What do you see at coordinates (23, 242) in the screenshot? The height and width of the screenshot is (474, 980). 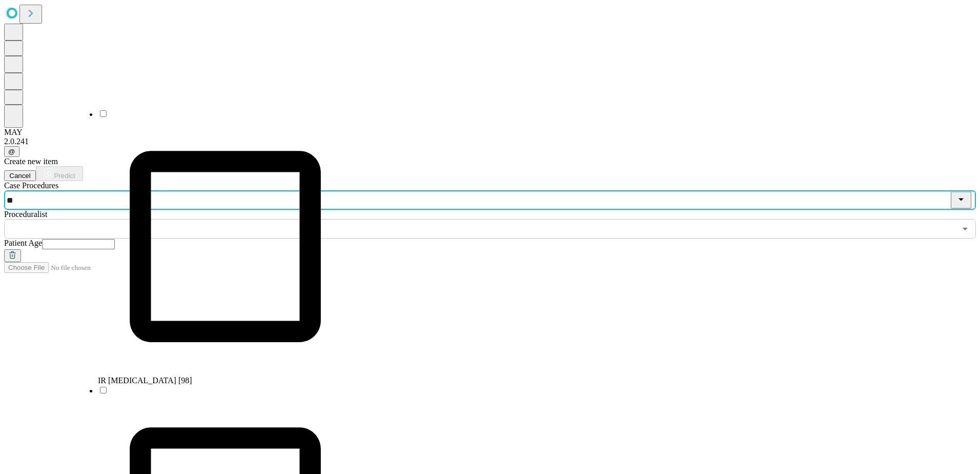 I see `span: Patient Age` at bounding box center [23, 242].